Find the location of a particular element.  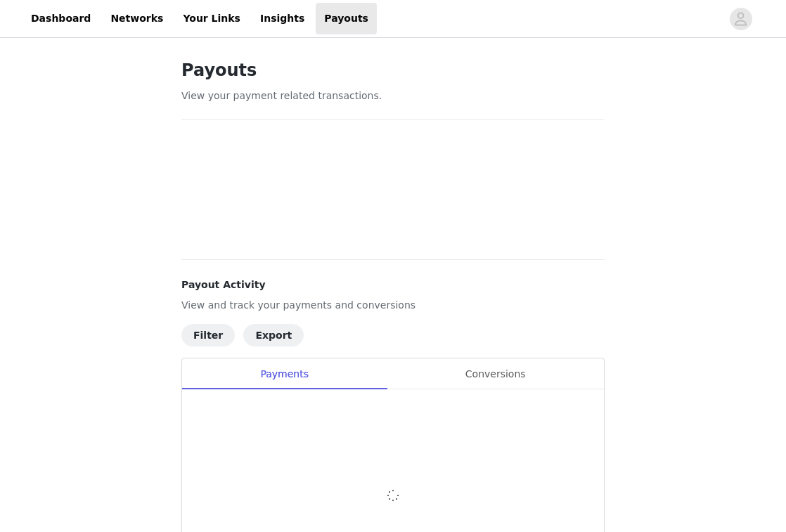

a: Payouts is located at coordinates (346, 18).